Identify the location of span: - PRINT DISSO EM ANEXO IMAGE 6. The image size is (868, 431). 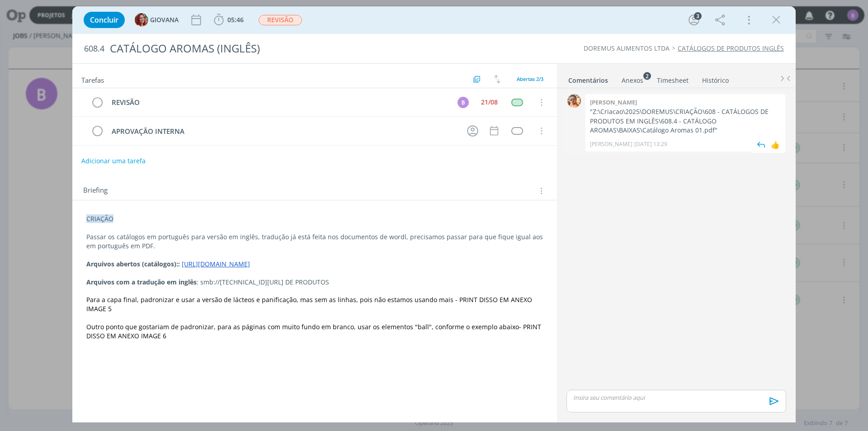
(315, 331).